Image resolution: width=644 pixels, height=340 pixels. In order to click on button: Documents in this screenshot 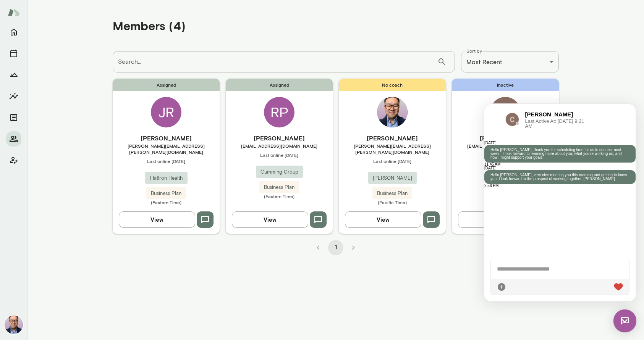, I will do `click(14, 118)`.